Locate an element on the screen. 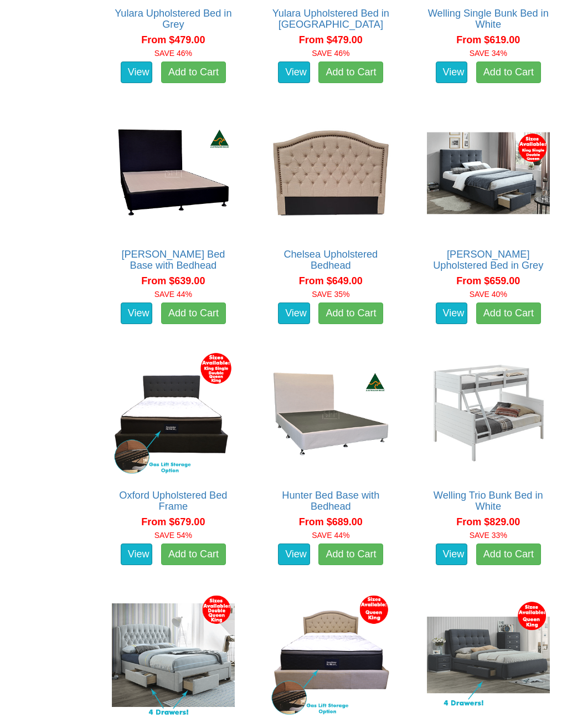 Image resolution: width=567 pixels, height=728 pixels. font: SAVE 40% is located at coordinates (488, 294).